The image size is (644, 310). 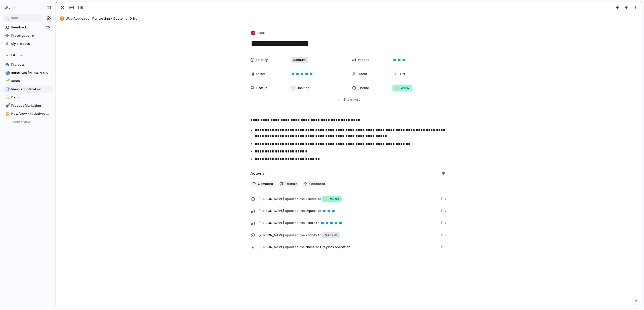 I want to click on span: Team, so click(x=363, y=74).